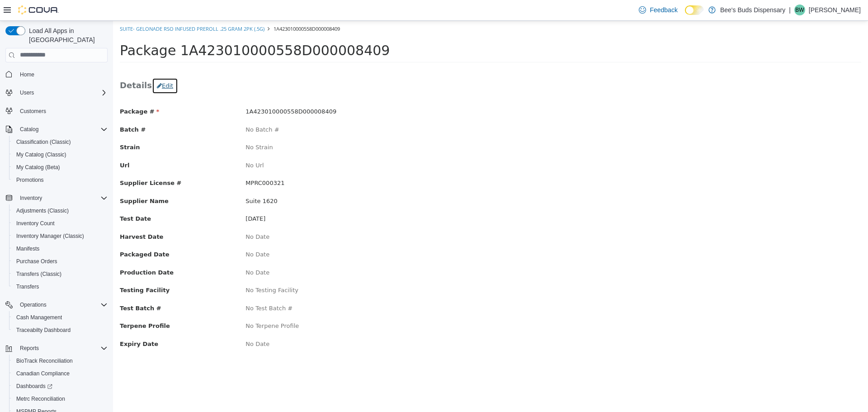 The width and height of the screenshot is (868, 412). I want to click on span: Cash Management, so click(60, 318).